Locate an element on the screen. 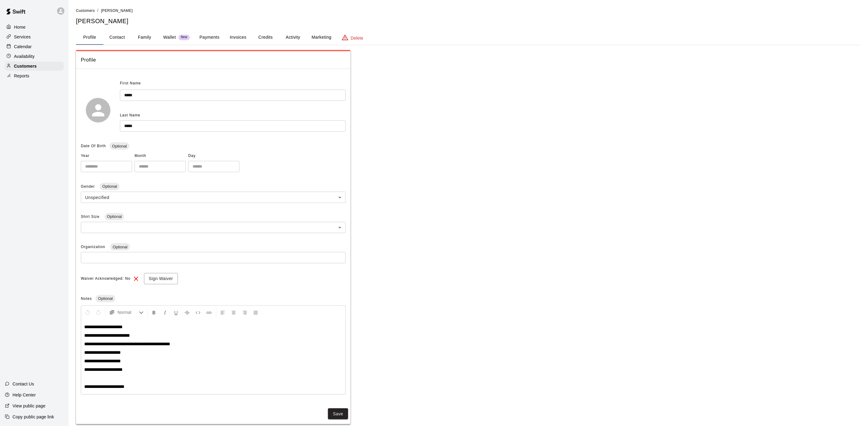  button: Marketing is located at coordinates (321, 38).